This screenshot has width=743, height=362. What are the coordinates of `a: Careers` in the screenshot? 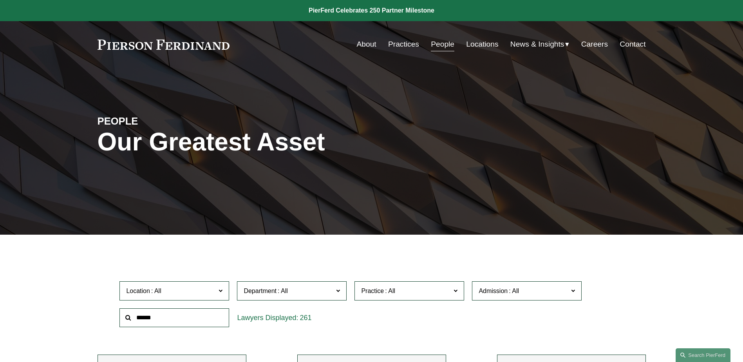 It's located at (594, 44).